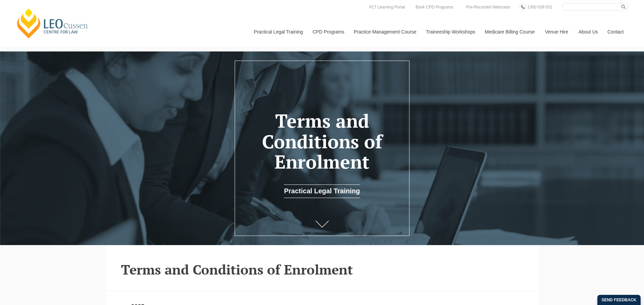 The width and height of the screenshot is (644, 305). What do you see at coordinates (328, 32) in the screenshot?
I see `a: CPD Programs` at bounding box center [328, 32].